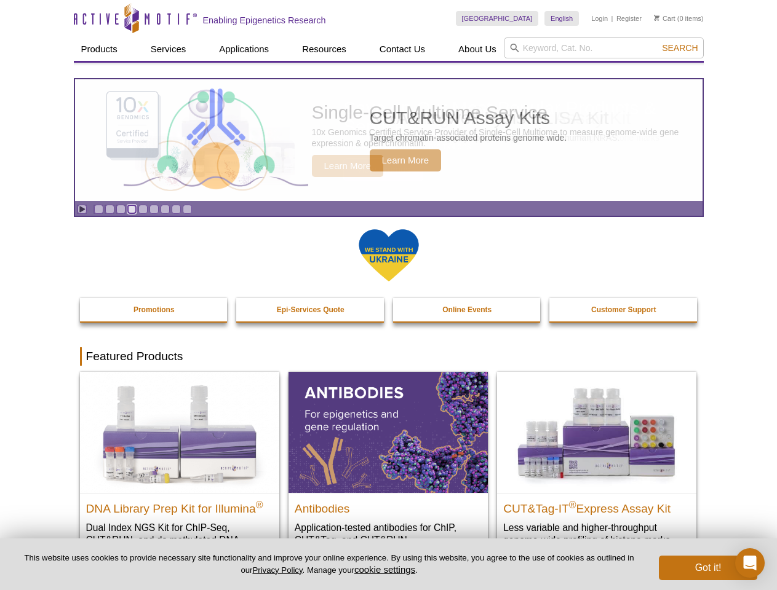 The width and height of the screenshot is (777, 590). What do you see at coordinates (388, 534) in the screenshot?
I see `p: Application-tested antibodies for ChIP, CUT&Tag, and CUT&RUN.` at bounding box center [388, 534].